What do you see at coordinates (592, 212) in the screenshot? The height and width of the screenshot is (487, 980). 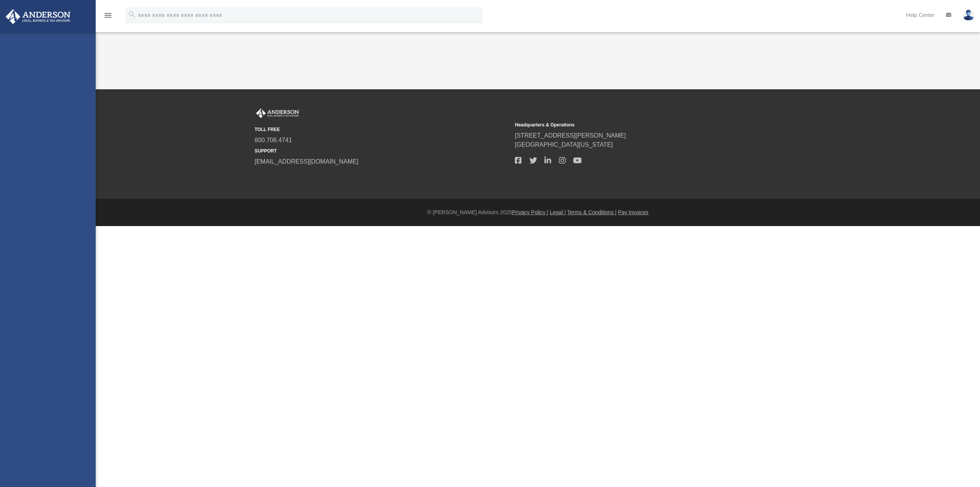 I see `a: Terms & Conditions |` at bounding box center [592, 212].